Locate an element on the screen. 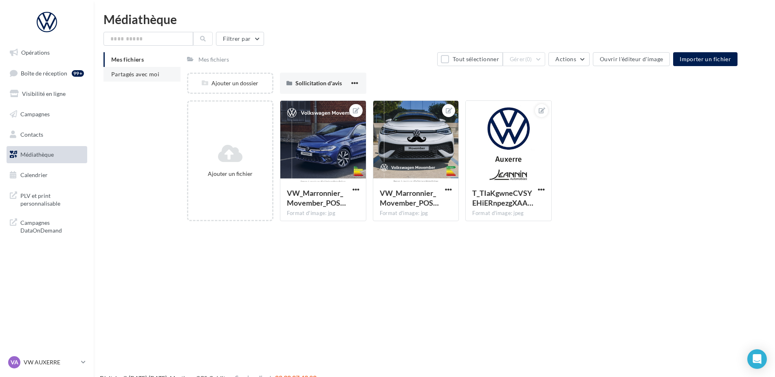 The image size is (775, 377). div: Format d'image: jpeg is located at coordinates (509, 213).